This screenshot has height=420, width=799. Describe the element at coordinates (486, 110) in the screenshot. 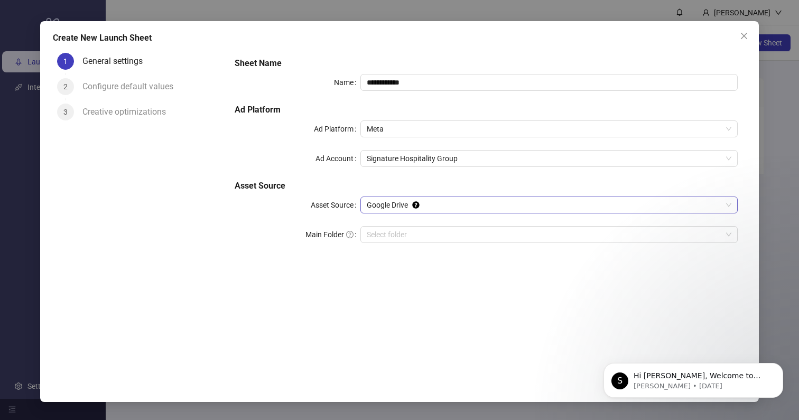

I see `h5: Ad Platform` at that location.